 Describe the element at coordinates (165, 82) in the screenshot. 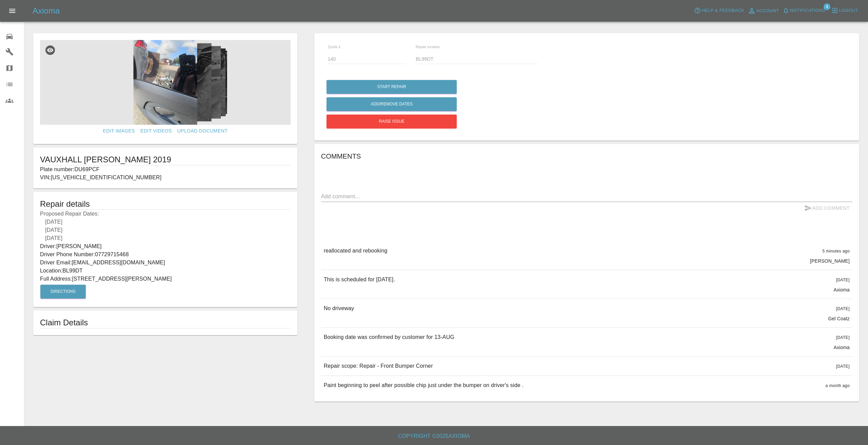

I see `img: b23ba4f7-58f5-4efe-9b5a-774d8c9d4e7c` at that location.